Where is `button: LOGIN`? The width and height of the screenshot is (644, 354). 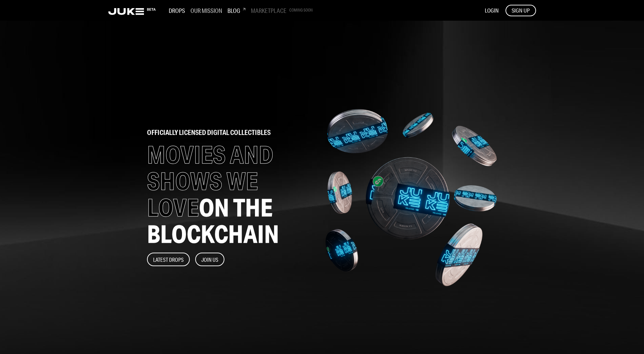 button: LOGIN is located at coordinates (491, 11).